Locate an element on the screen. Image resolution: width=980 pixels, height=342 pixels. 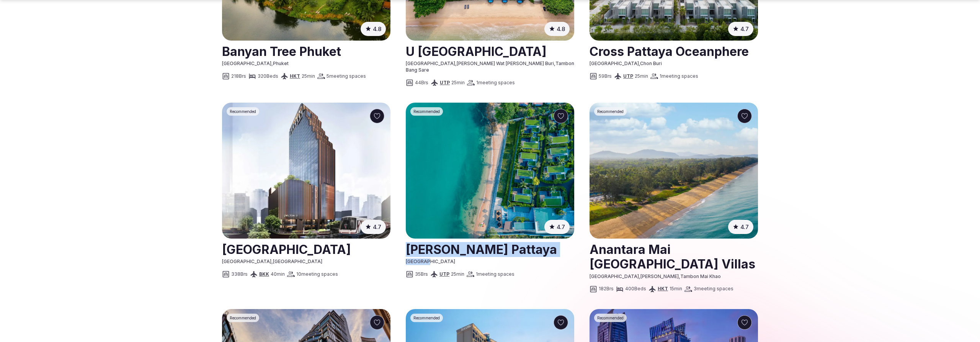
img: Mason Pattaya is located at coordinates (490, 170).